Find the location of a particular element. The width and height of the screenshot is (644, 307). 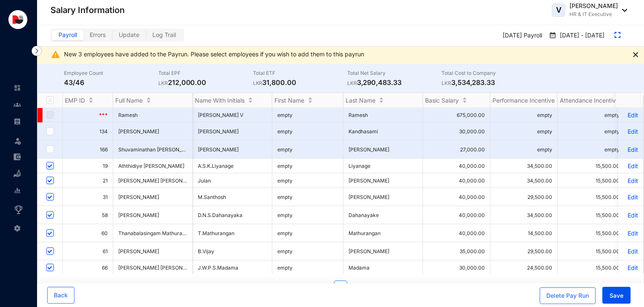

img: expand.44ba77930b780aef2317a7ddddf64422.svg is located at coordinates (618, 35).